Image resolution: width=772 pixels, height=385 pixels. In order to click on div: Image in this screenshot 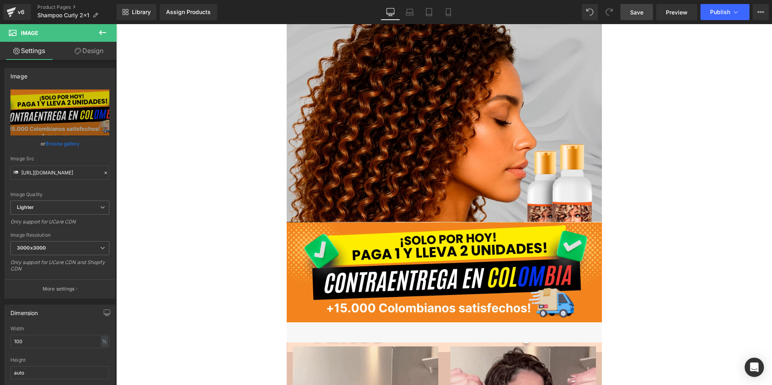, I will do `click(19, 74)`.